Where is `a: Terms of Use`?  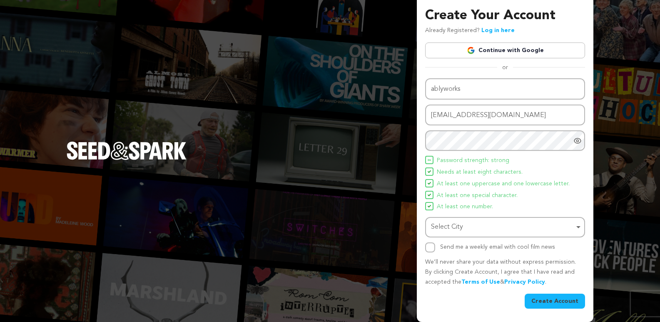 a: Terms of Use is located at coordinates (481, 282).